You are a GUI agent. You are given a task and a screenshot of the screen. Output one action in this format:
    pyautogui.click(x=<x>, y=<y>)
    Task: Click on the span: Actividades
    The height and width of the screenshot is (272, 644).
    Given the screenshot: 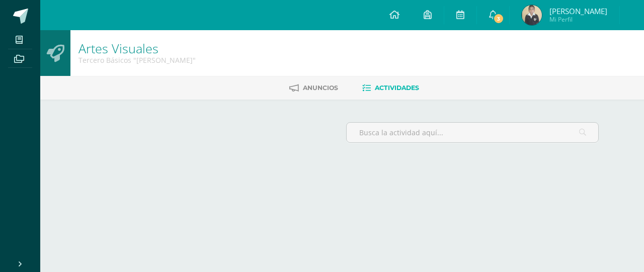 What is the action you would take?
    pyautogui.click(x=397, y=87)
    